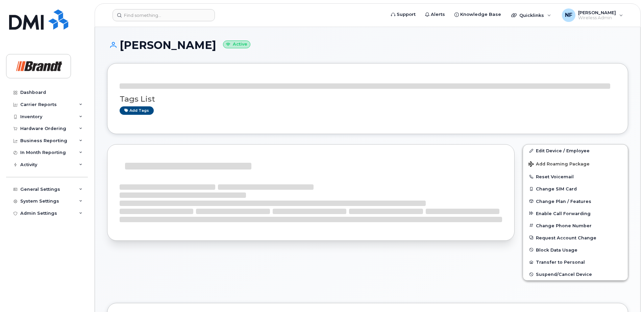 This screenshot has width=644, height=312. What do you see at coordinates (575, 262) in the screenshot?
I see `button: Transfer to Personal` at bounding box center [575, 262].